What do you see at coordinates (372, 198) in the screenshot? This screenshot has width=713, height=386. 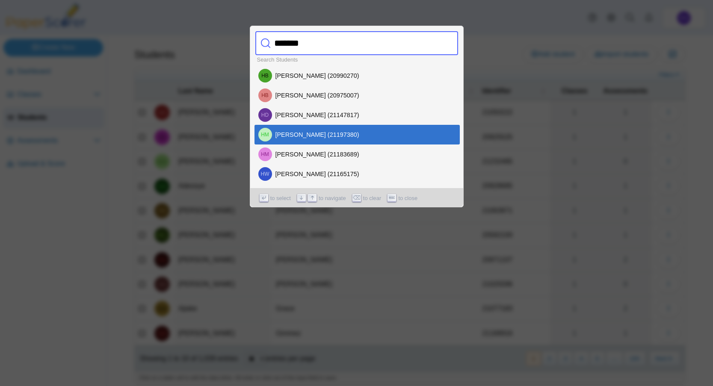 I see `span: to clear` at bounding box center [372, 198].